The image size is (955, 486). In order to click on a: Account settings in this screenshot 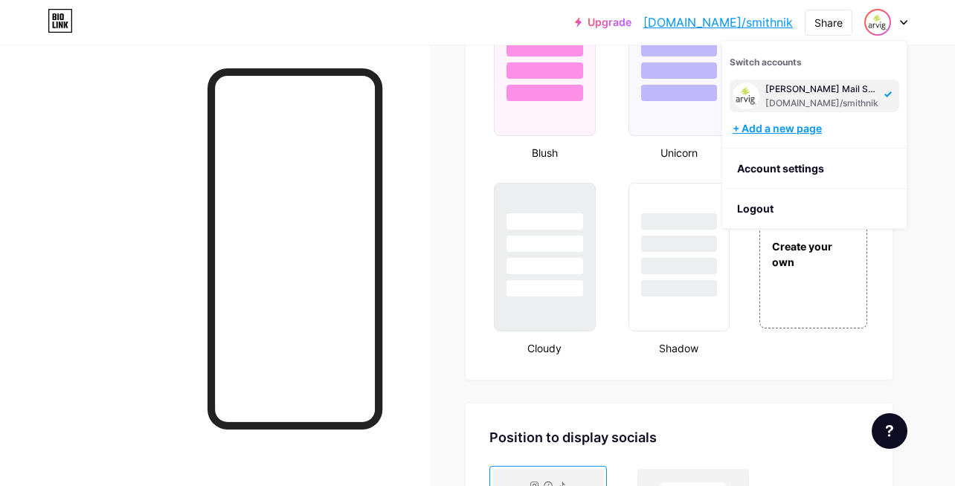, I will do `click(814, 169)`.